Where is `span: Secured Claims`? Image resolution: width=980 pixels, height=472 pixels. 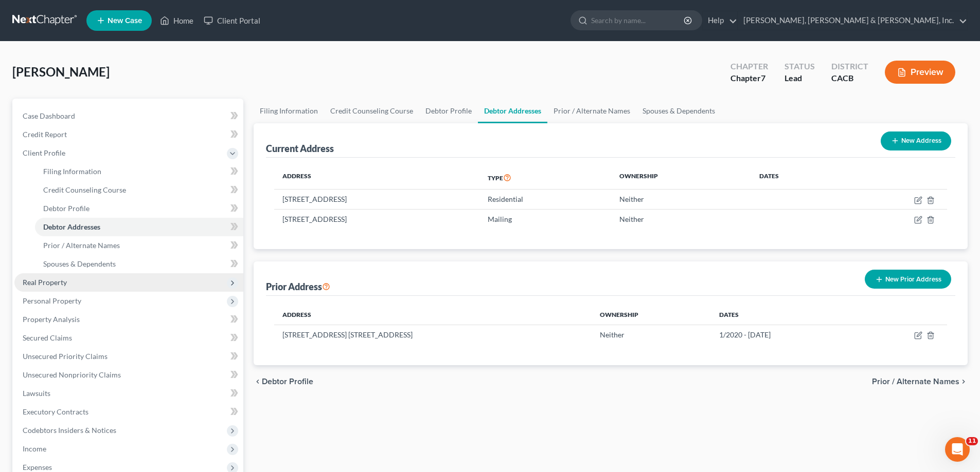 span: Secured Claims is located at coordinates (47, 338).